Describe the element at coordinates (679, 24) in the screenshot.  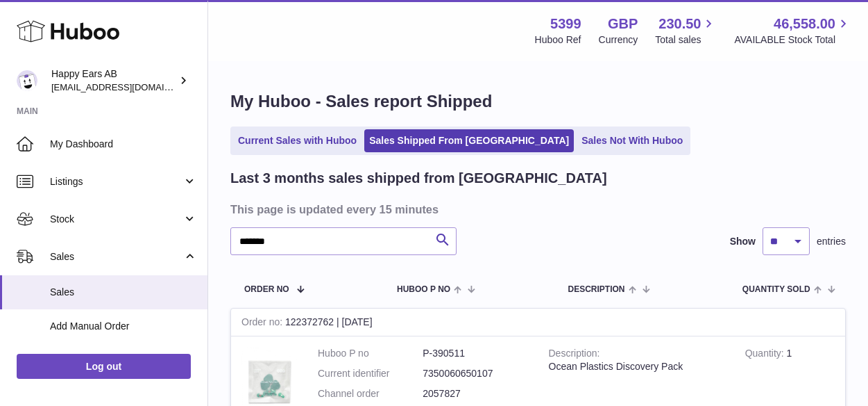
I see `span: 230.50` at that location.